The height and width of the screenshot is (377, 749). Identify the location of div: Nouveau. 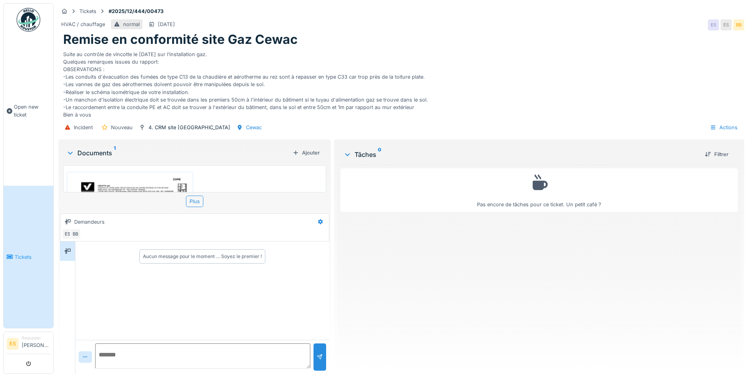
(122, 127).